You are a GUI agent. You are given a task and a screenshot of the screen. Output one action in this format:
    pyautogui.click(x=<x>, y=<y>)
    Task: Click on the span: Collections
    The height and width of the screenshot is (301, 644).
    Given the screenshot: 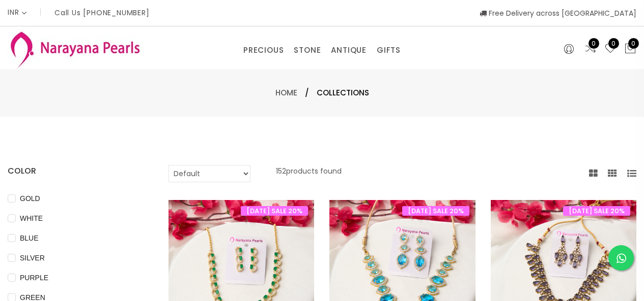 What is the action you would take?
    pyautogui.click(x=343, y=93)
    